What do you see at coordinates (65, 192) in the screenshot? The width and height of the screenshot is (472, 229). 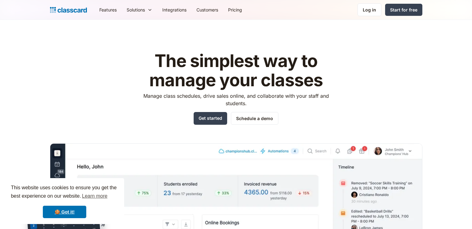 I see `span: This website uses cookies to ensure you get the best experience on our website.` at bounding box center [65, 192].